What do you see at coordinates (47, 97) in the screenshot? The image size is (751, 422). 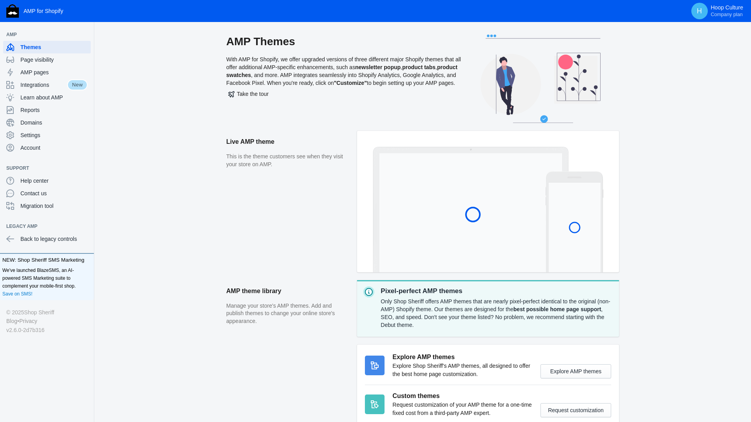 I see `a: Learn about AMP` at bounding box center [47, 97].